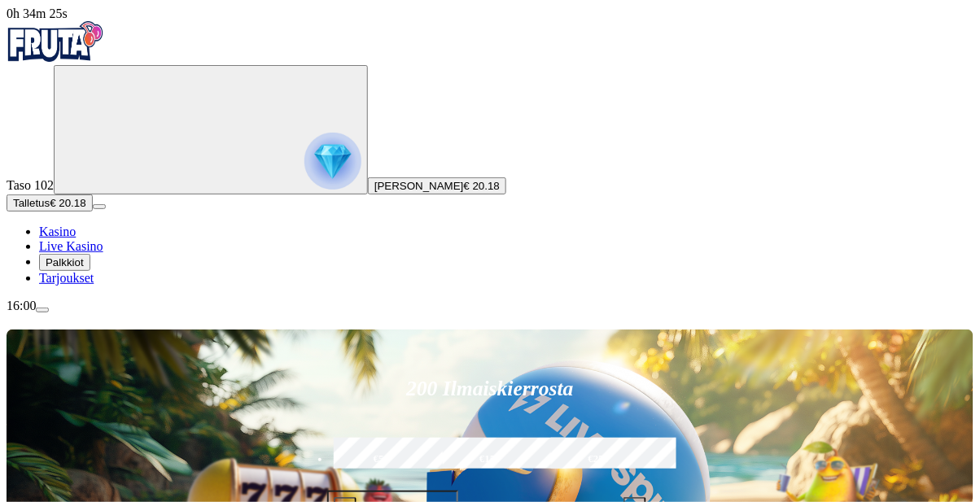  What do you see at coordinates (50, 203) in the screenshot?
I see `button: Talletusplus icon€ 20.18` at bounding box center [50, 203].